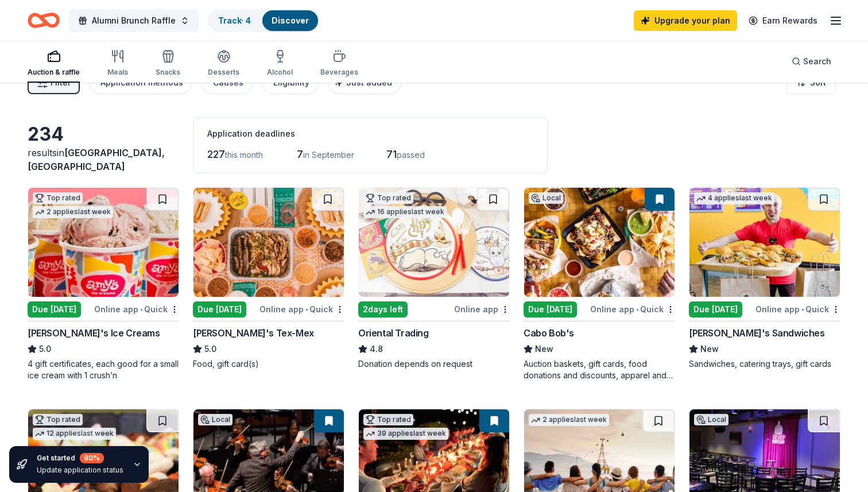 The width and height of the screenshot is (868, 492). What do you see at coordinates (339, 73) in the screenshot?
I see `div: Beverages` at bounding box center [339, 73].